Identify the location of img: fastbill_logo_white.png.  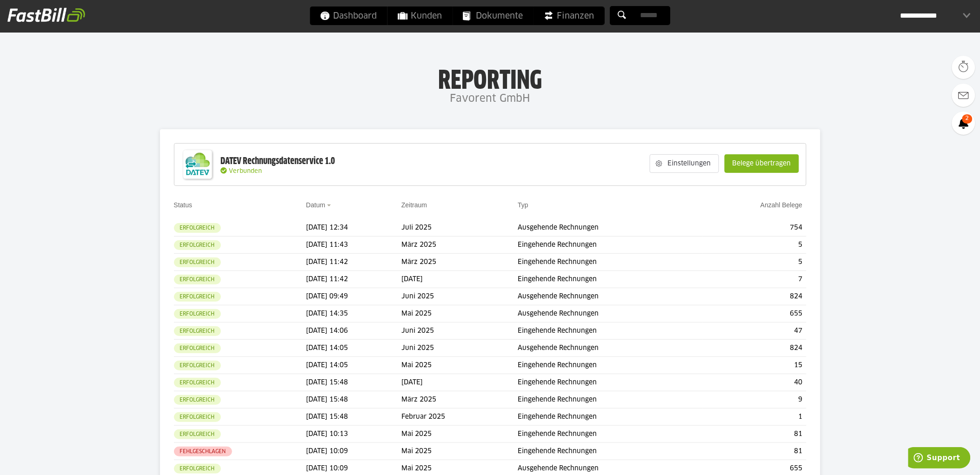
(46, 15).